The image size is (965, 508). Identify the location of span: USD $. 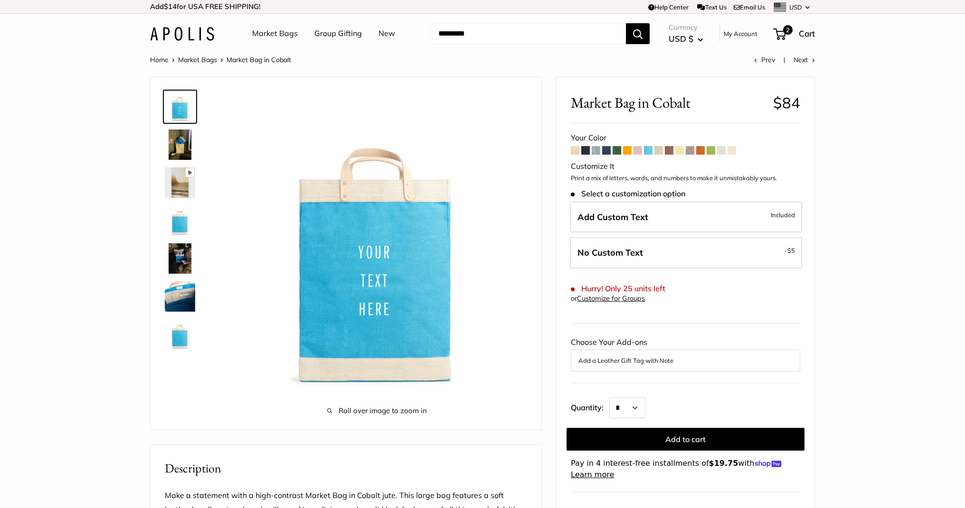
(681, 38).